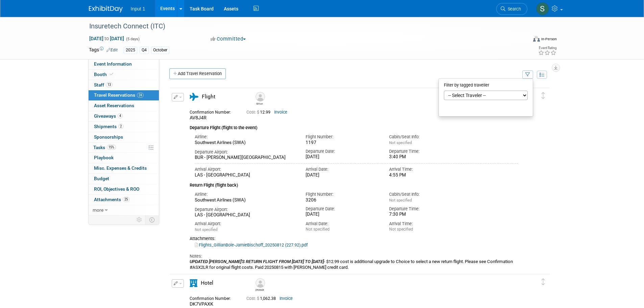 The width and height of the screenshot is (644, 308). Describe the element at coordinates (193, 283) in the screenshot. I see `i: Hotel` at that location.